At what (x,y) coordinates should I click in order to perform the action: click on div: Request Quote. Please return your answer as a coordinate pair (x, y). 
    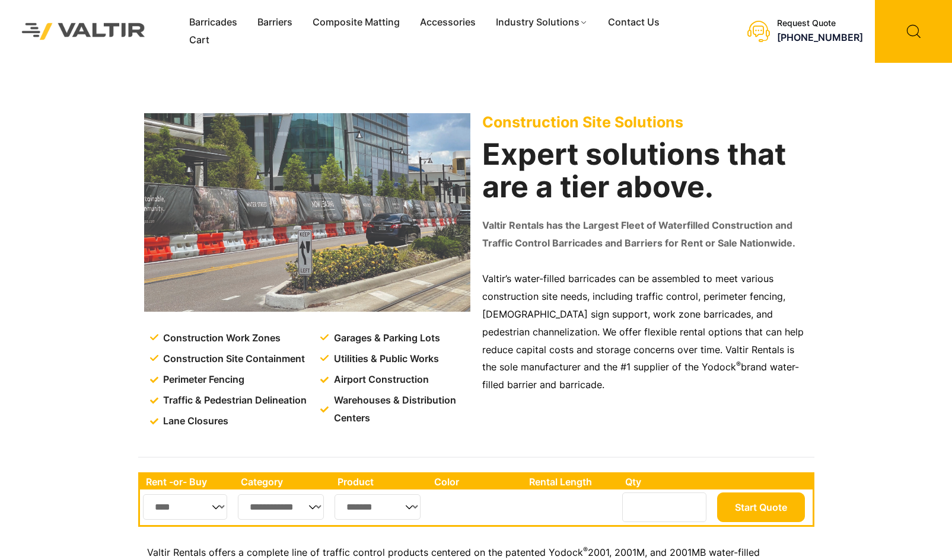
    Looking at the image, I should click on (820, 24).